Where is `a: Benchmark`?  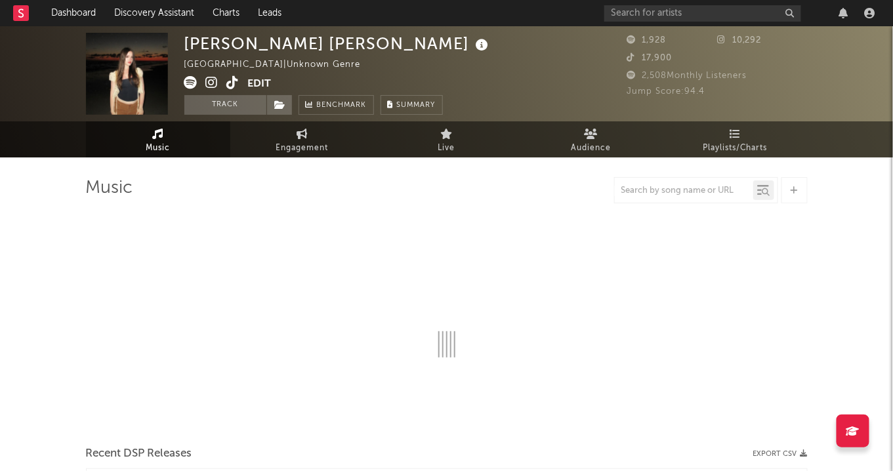 a: Benchmark is located at coordinates (336, 105).